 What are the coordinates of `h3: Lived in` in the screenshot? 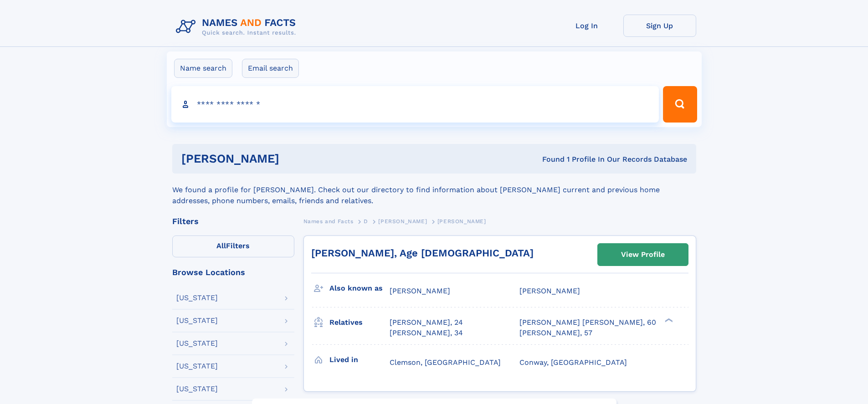 It's located at (360, 360).